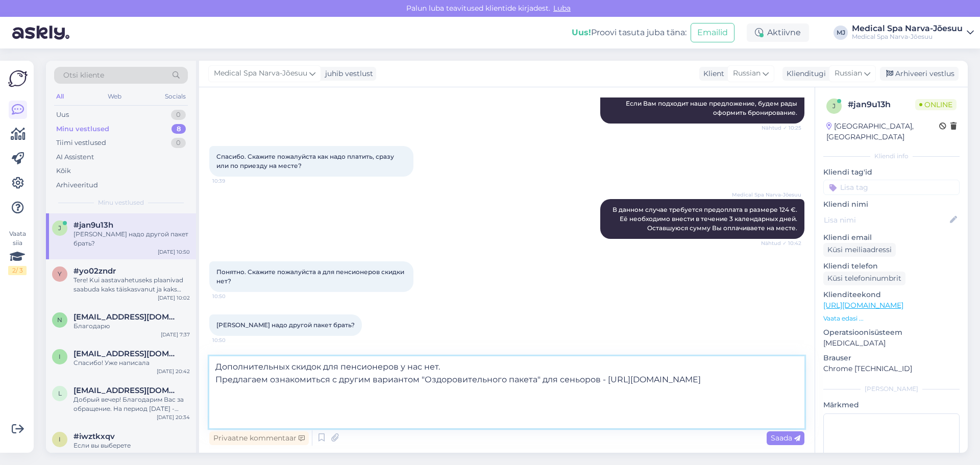 This screenshot has width=980, height=465. Describe the element at coordinates (841, 33) in the screenshot. I see `div: MJ` at that location.